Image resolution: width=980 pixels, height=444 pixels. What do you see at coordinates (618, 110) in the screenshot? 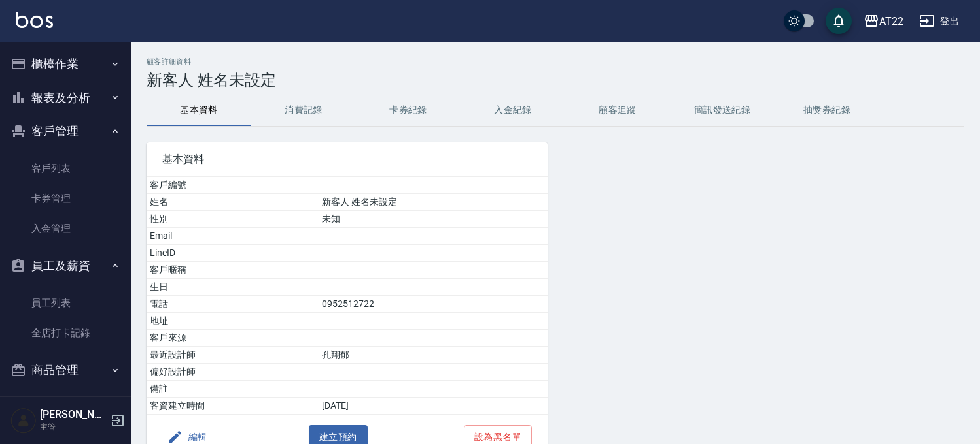
I see `button: 顧客追蹤` at bounding box center [618, 110].